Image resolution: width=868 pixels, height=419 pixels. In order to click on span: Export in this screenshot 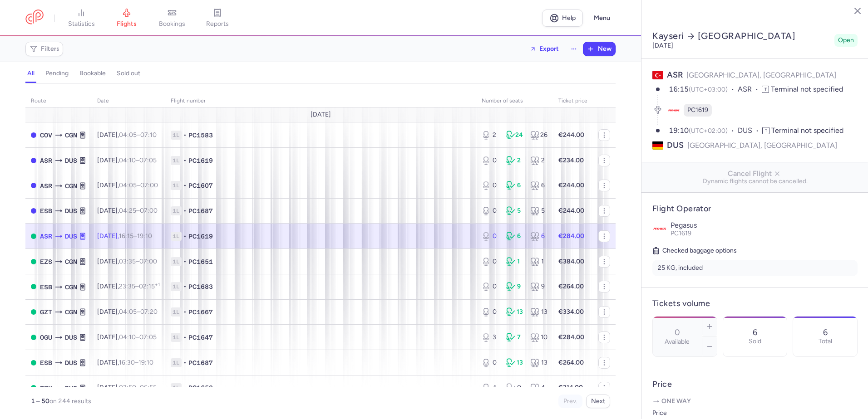, I will do `click(549, 49)`.